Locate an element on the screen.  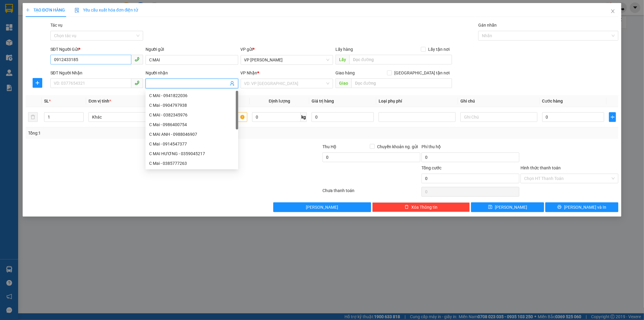
span: save is located at coordinates (490, 207).